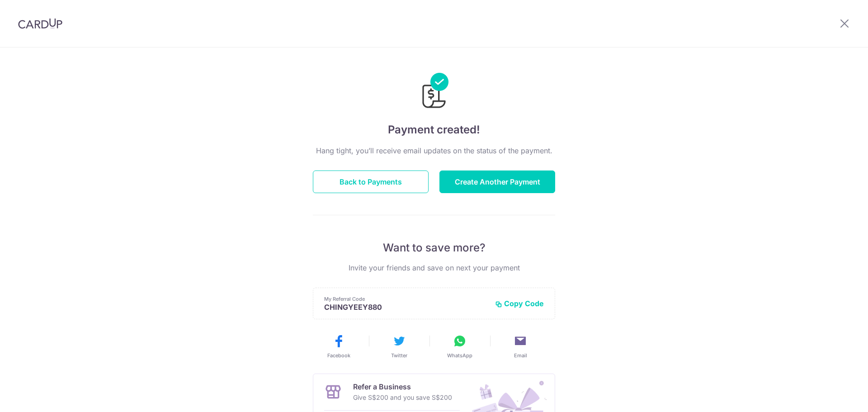 The width and height of the screenshot is (868, 412). Describe the element at coordinates (520, 346) in the screenshot. I see `button: Email` at that location.